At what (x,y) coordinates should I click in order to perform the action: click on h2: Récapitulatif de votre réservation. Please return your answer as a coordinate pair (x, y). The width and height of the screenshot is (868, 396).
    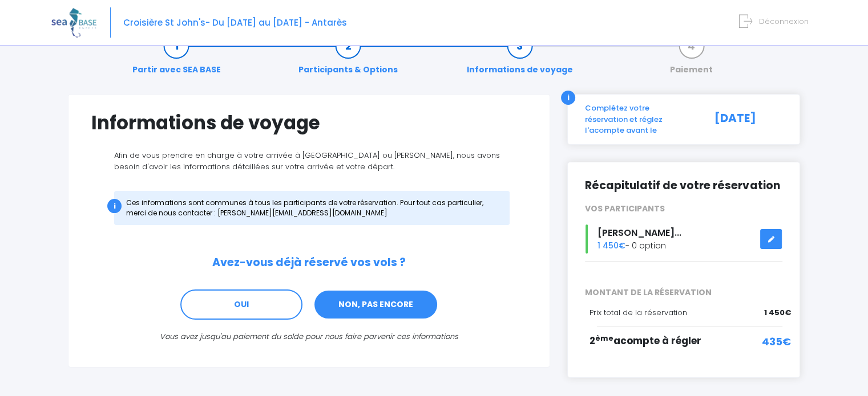
    Looking at the image, I should click on (683, 186).